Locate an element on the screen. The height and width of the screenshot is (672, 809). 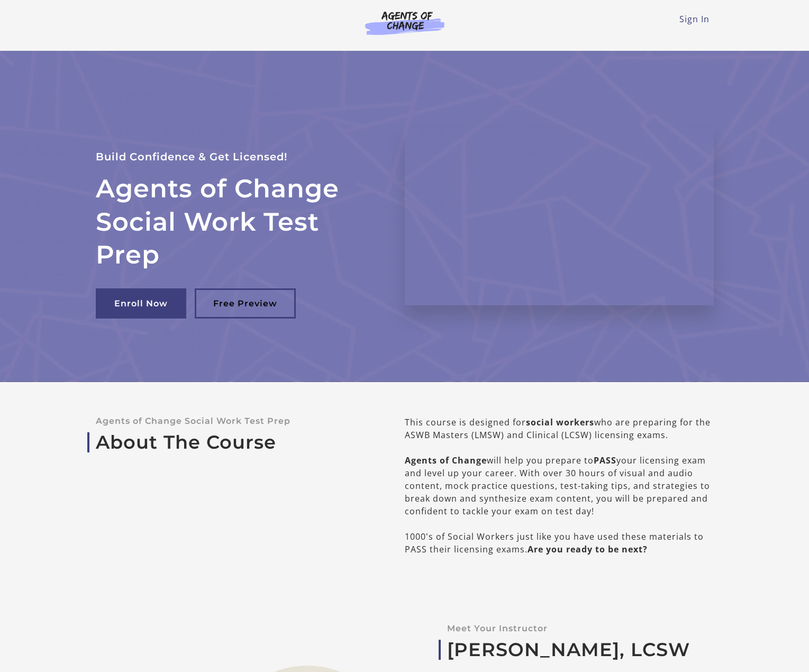
div: This course is designed for who are preparing for the ASWB Masters (LMSW) and Clinical (LCSW) lic... is located at coordinates (559, 486).